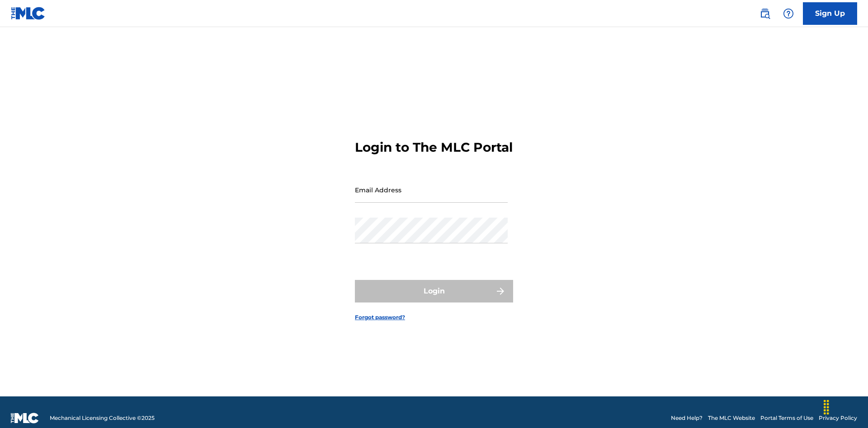 The image size is (868, 428). Describe the element at coordinates (830, 14) in the screenshot. I see `a: Sign Up` at that location.